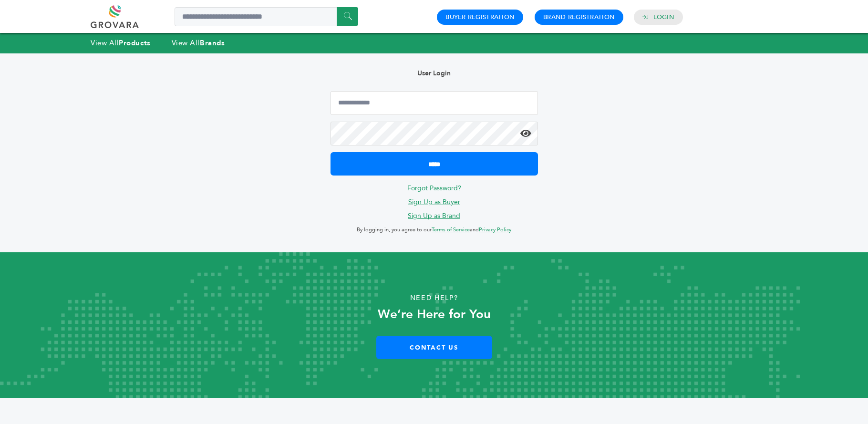  What do you see at coordinates (213, 43) in the screenshot?
I see `strong: Brands` at bounding box center [213, 43].